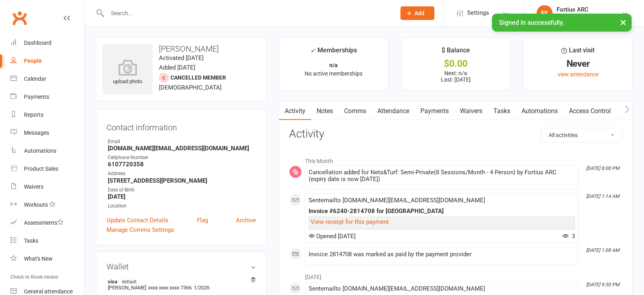 The width and height of the screenshot is (644, 295). I want to click on div: Product Sales, so click(41, 168).